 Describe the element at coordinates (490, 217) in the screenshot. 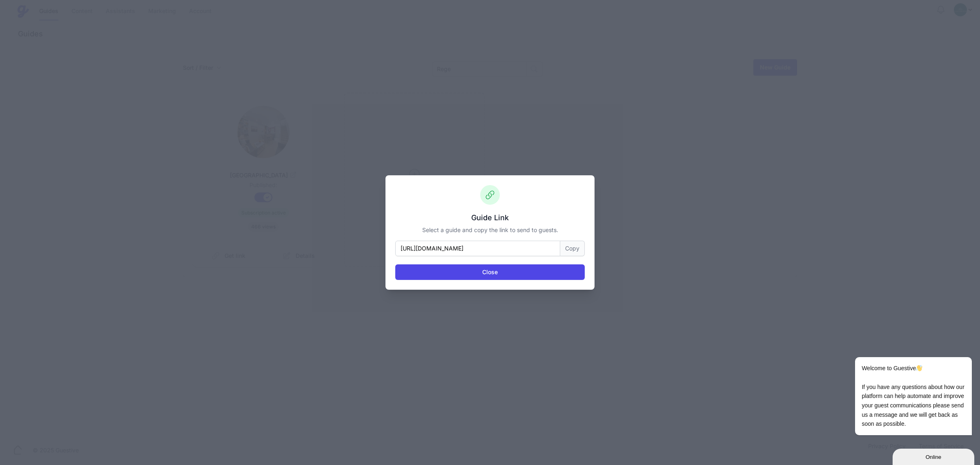

I see `h3: Guide Link` at that location.